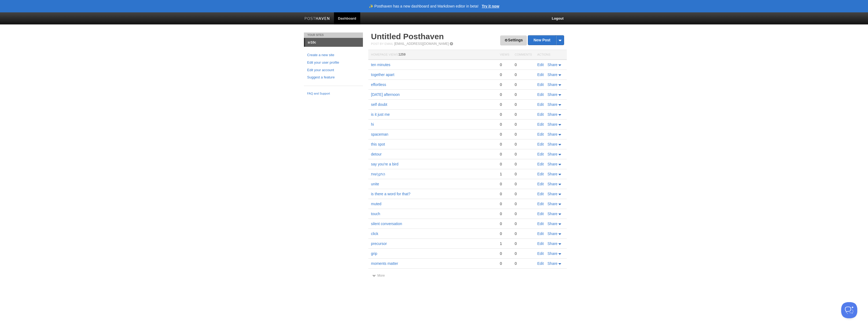 The width and height of the screenshot is (868, 329). What do you see at coordinates (334, 77) in the screenshot?
I see `a: Suggest a feature` at bounding box center [334, 77].